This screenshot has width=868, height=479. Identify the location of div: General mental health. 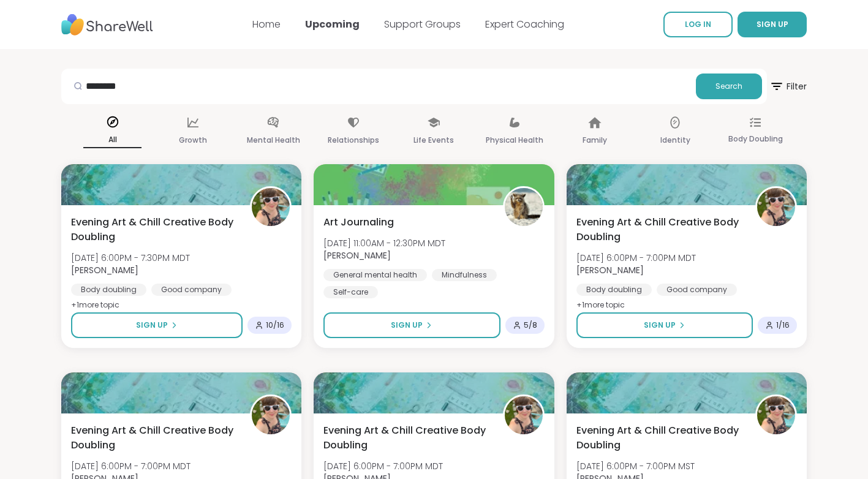
(375, 275).